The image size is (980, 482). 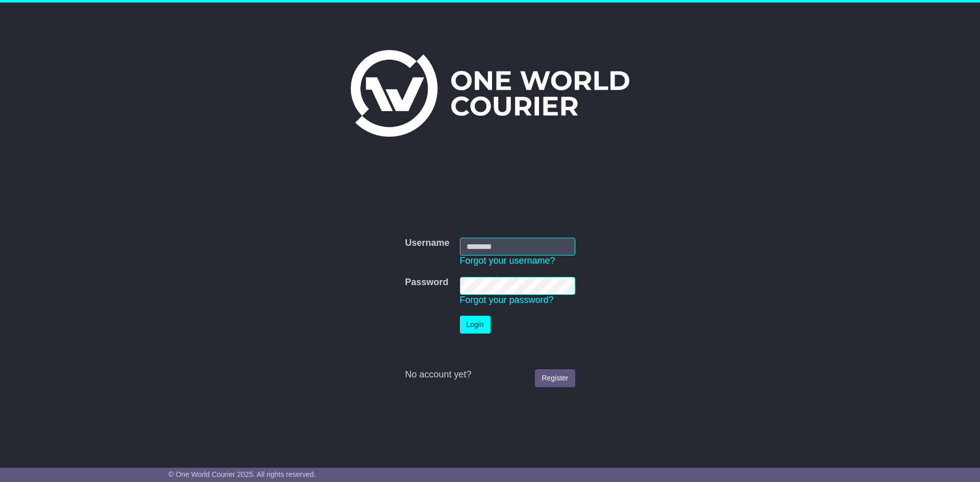 What do you see at coordinates (426, 283) in the screenshot?
I see `label: Password` at bounding box center [426, 283].